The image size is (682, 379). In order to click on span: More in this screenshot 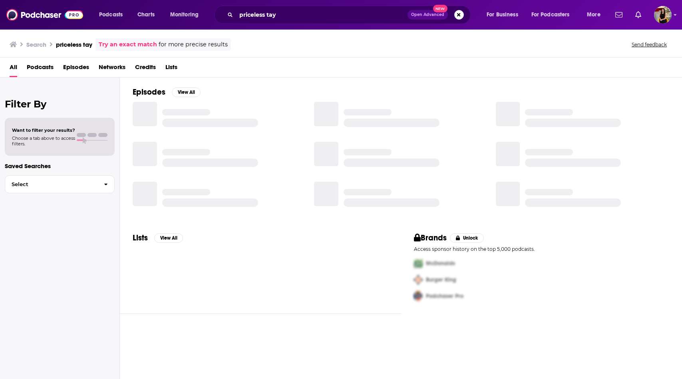, I will do `click(593, 15)`.